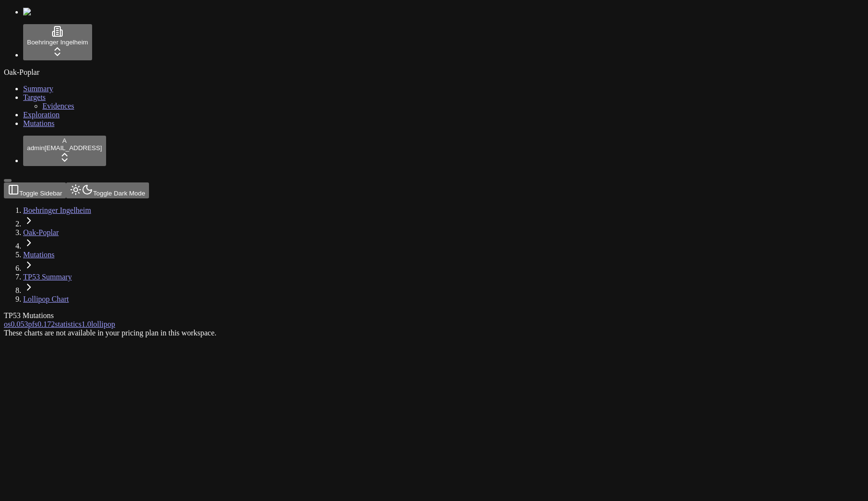 The image size is (868, 501). Describe the element at coordinates (32, 324) in the screenshot. I see `span: pfs` at that location.